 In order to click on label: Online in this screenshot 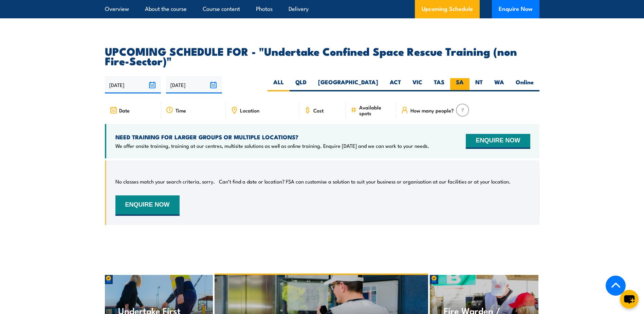, I will do `click(525, 85)`.